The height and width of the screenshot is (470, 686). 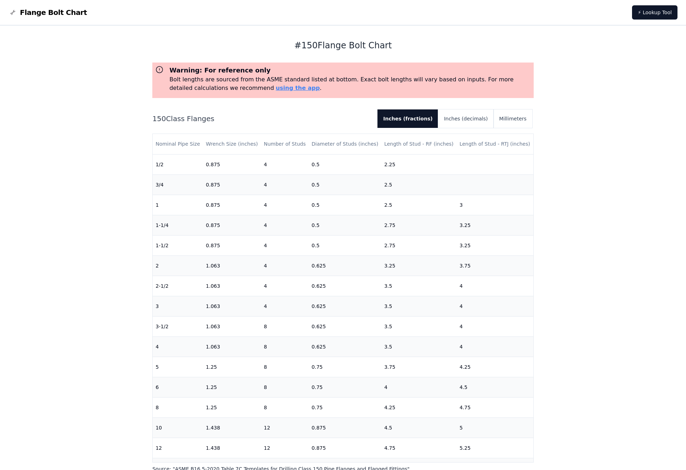 I want to click on td: 3-1/2, so click(x=178, y=326).